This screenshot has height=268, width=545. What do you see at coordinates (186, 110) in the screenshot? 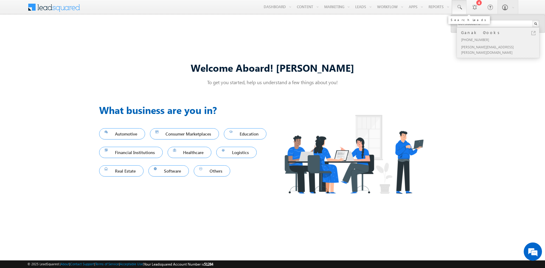
I see `h3: What business are you in?` at bounding box center [186, 110].